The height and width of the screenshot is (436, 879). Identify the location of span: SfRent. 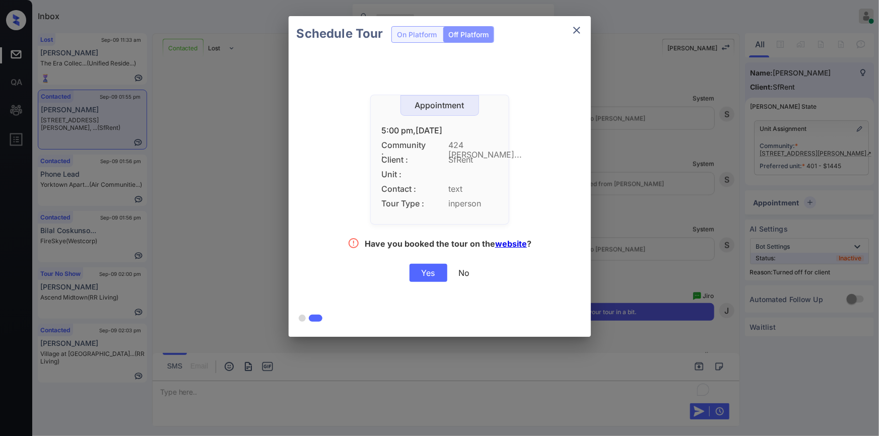
(473, 160).